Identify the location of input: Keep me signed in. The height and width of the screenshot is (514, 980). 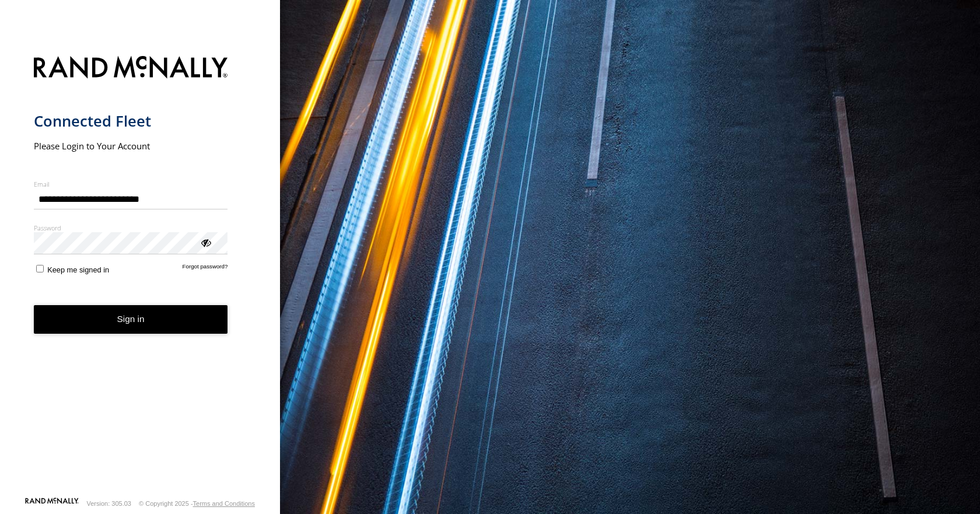
(40, 268).